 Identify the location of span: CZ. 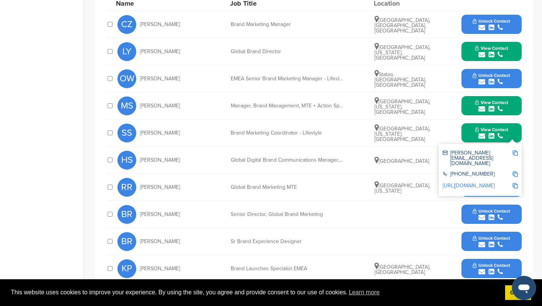
(127, 24).